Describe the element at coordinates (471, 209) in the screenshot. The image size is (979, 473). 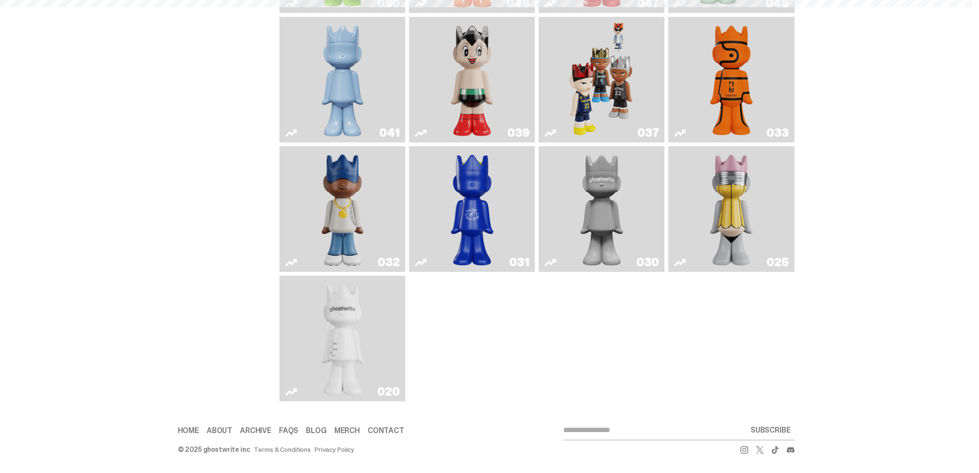
I see `a: Latte` at that location.